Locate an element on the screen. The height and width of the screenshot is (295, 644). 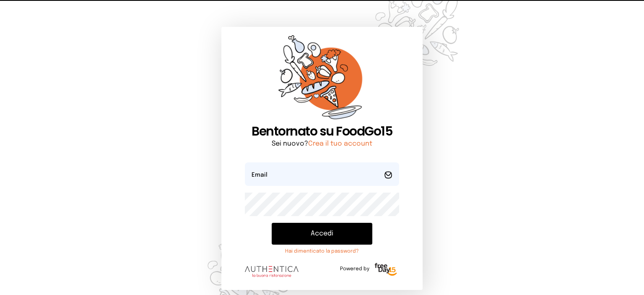
a: Crea il tuo account is located at coordinates (340, 143).